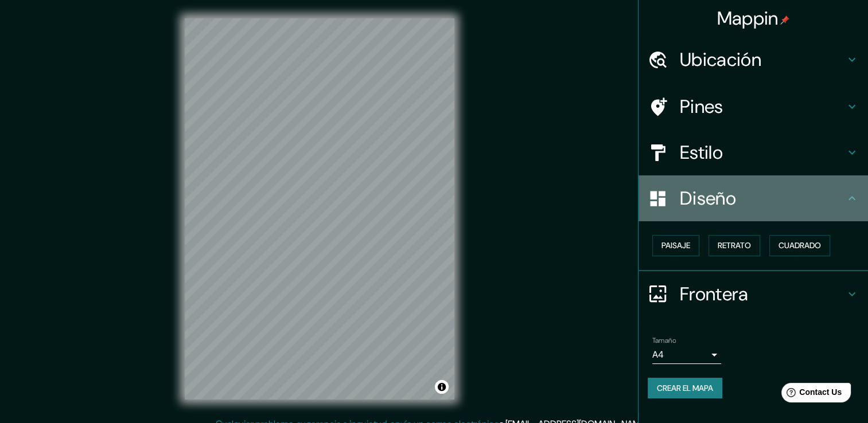 This screenshot has width=868, height=423. I want to click on h4: Pines, so click(763, 107).